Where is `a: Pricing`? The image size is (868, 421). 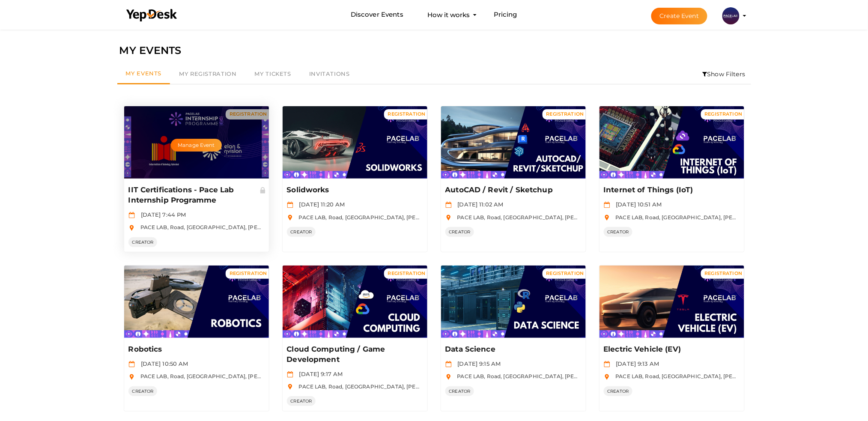 a: Pricing is located at coordinates (505, 14).